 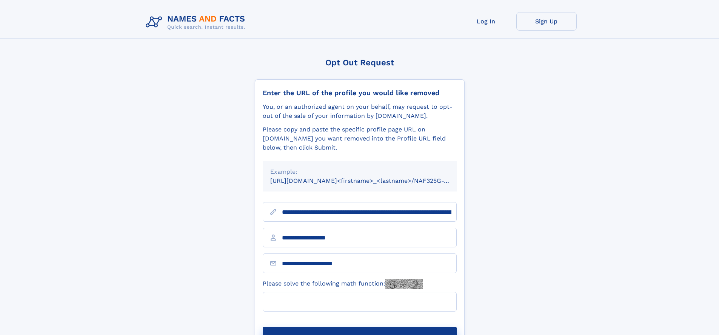 What do you see at coordinates (360, 111) in the screenshot?
I see `div: You, or an authorized agent on your behalf, may request to opt-out of the sale of your informatio...` at bounding box center [360, 111].